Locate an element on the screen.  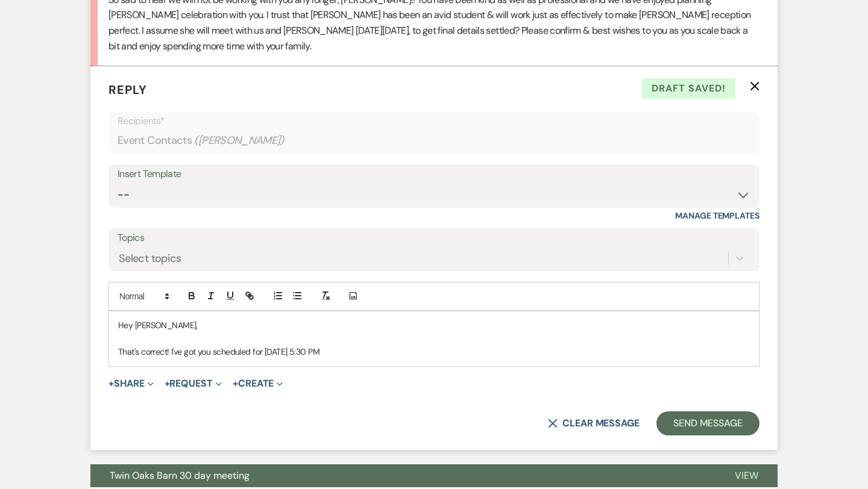
span: View is located at coordinates (746, 475).